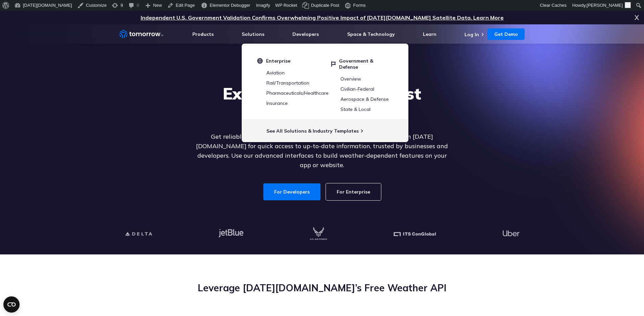  Describe the element at coordinates (636, 17) in the screenshot. I see `span: X` at that location.